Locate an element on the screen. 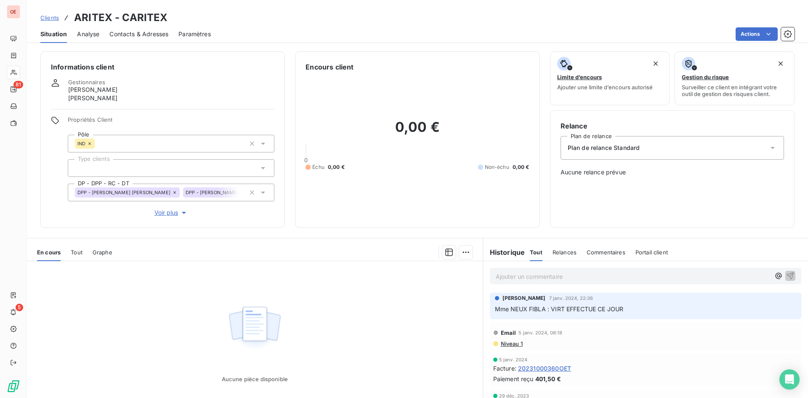  img: Empty state is located at coordinates (255, 328).